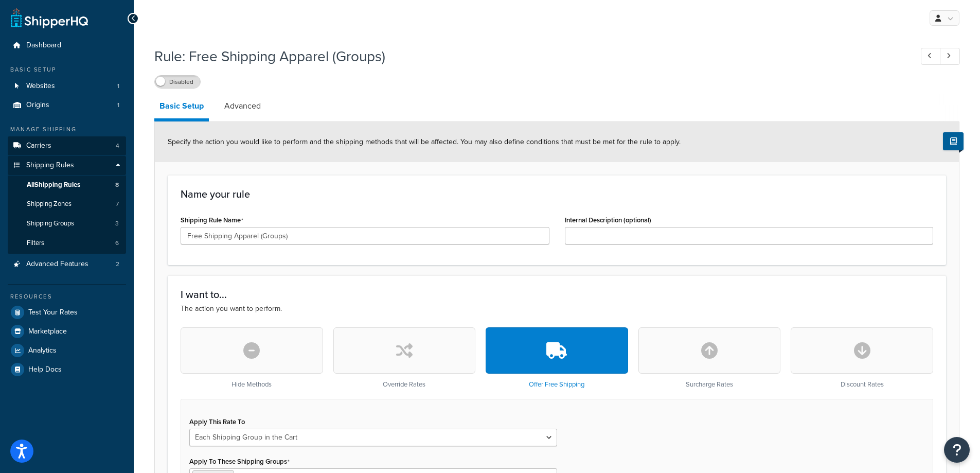  Describe the element at coordinates (239, 461) in the screenshot. I see `label: Apply To These Shipping Groups` at that location.